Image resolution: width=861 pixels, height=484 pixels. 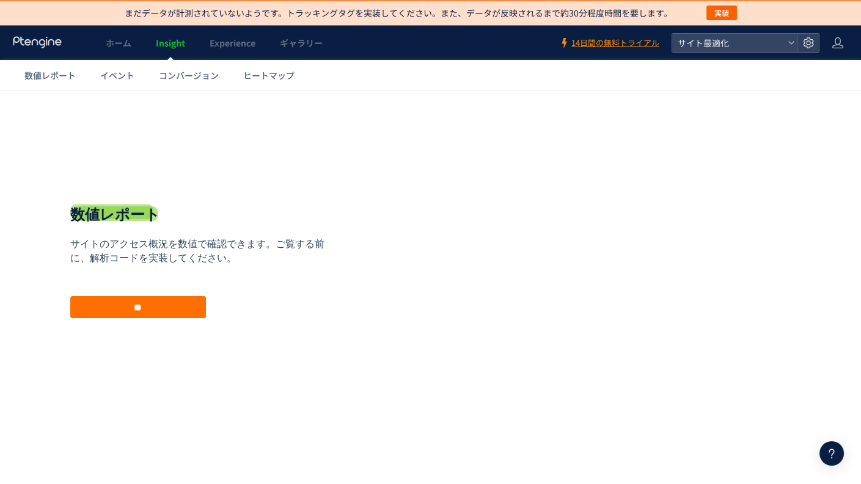 I want to click on span: 実装, so click(x=722, y=13).